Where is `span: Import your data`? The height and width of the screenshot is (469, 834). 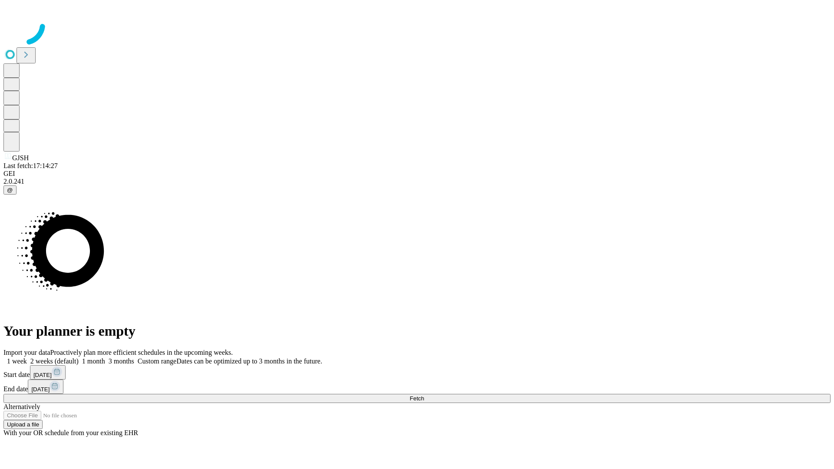
span: Import your data is located at coordinates (27, 352).